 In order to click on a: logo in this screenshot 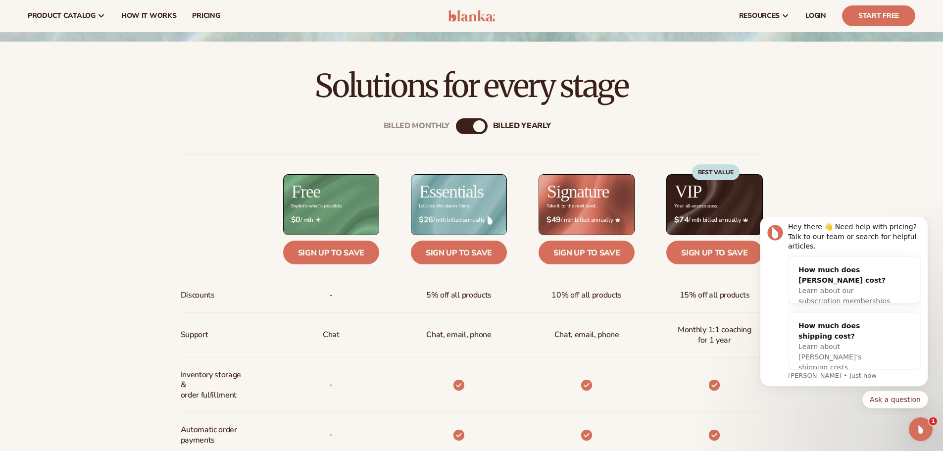, I will do `click(471, 16)`.